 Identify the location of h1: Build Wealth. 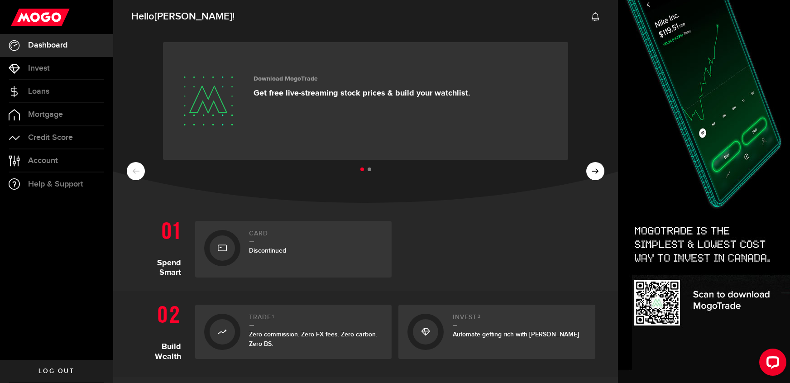
(162, 332).